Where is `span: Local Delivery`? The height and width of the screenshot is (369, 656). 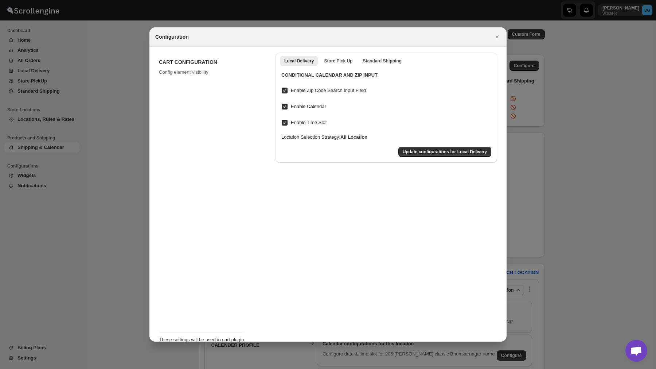 span: Local Delivery is located at coordinates (299, 61).